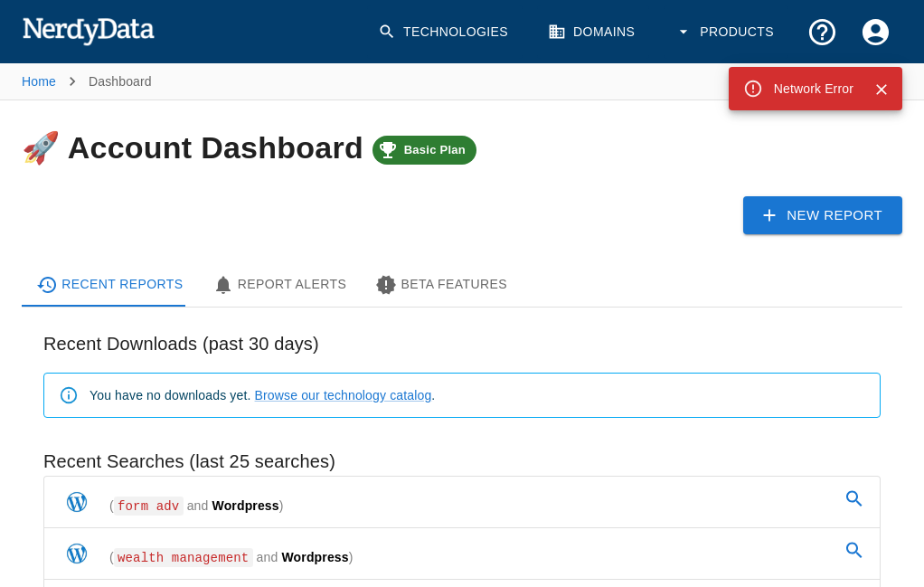 This screenshot has width=924, height=587. I want to click on a: (wealth management and Wordpress), so click(462, 553).